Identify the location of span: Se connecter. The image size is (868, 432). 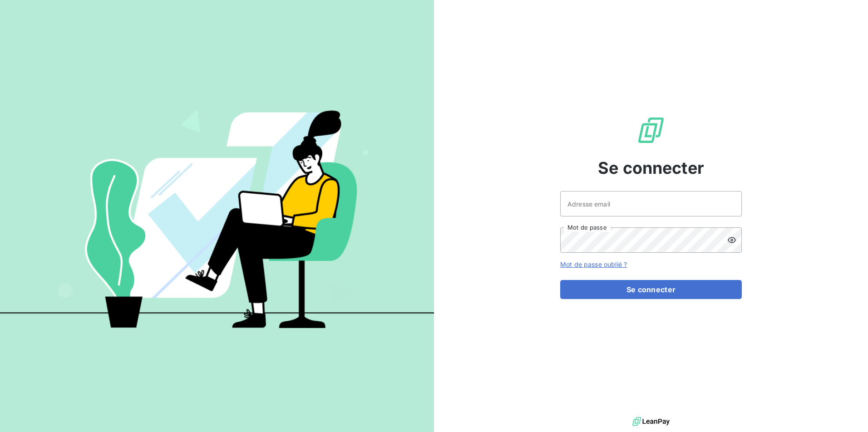
(651, 168).